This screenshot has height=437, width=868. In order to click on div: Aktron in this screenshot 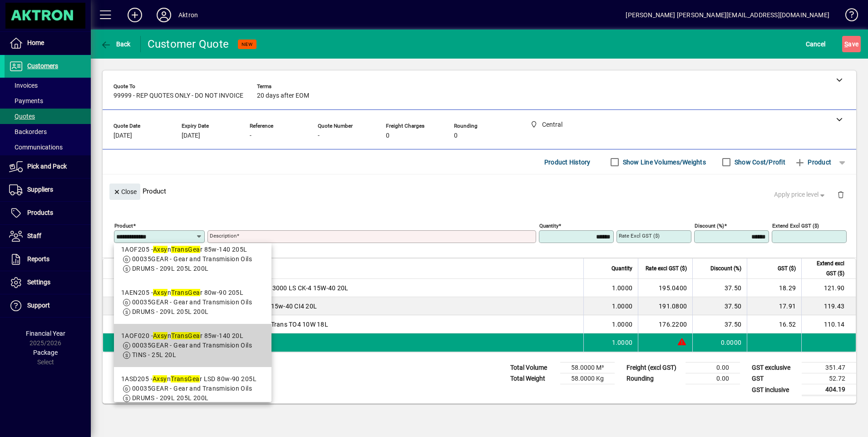, I will do `click(188, 15)`.